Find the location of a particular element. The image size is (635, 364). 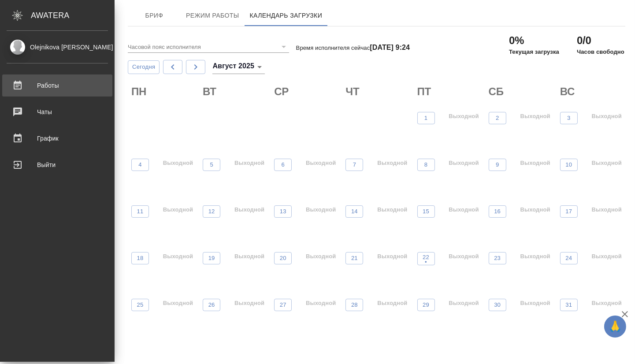

div: Август 2025 is located at coordinates (238, 67).